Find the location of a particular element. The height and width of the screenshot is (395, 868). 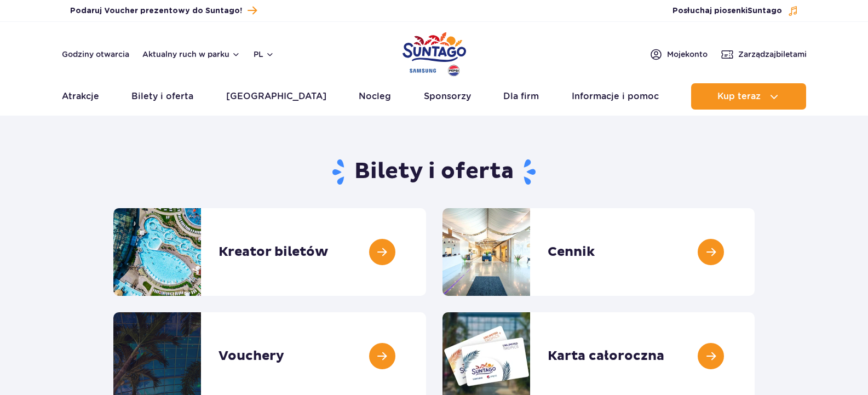

a: Nocleg is located at coordinates (374, 97).